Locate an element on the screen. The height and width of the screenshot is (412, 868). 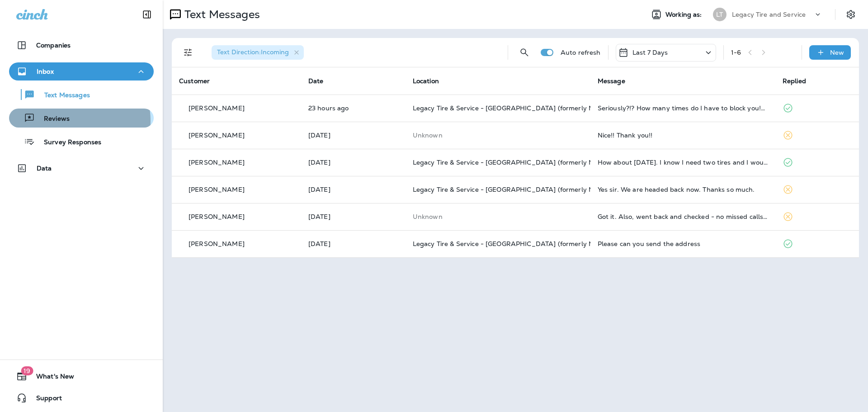
p: Legacy Tire and Service is located at coordinates (768, 15).